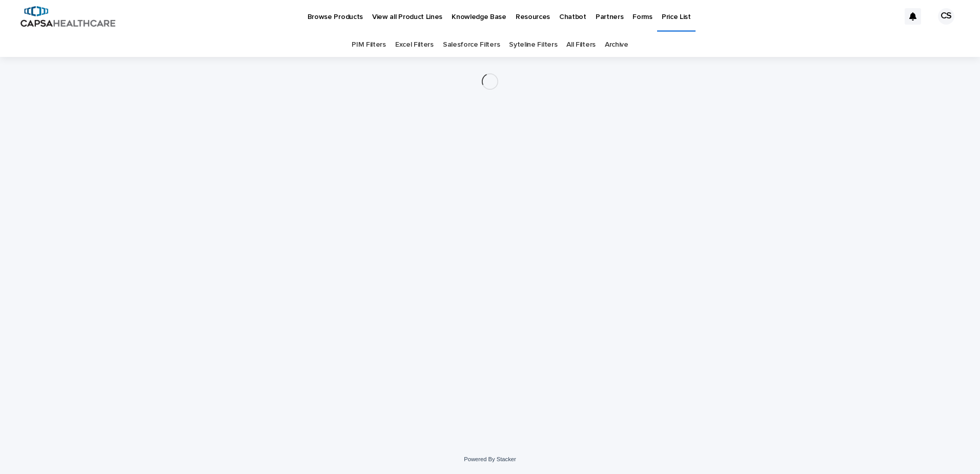 This screenshot has height=474, width=980. What do you see at coordinates (368, 45) in the screenshot?
I see `a: PIM Filters` at bounding box center [368, 45].